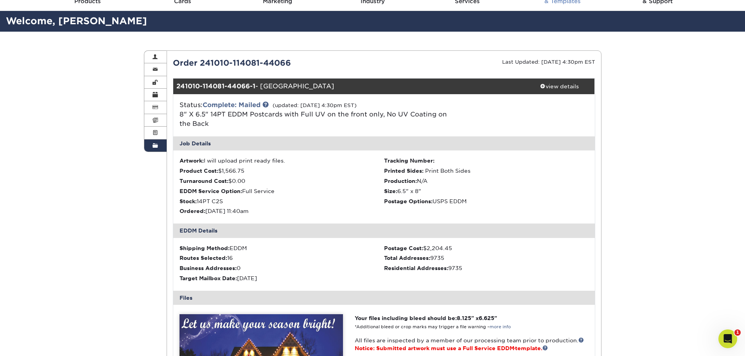 This screenshot has width=745, height=356. I want to click on li: $0.00, so click(282, 181).